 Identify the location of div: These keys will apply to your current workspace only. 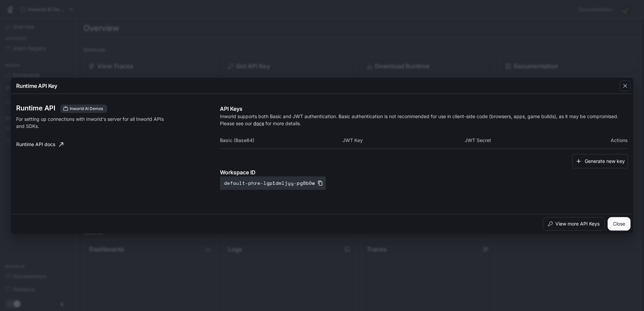
(84, 109).